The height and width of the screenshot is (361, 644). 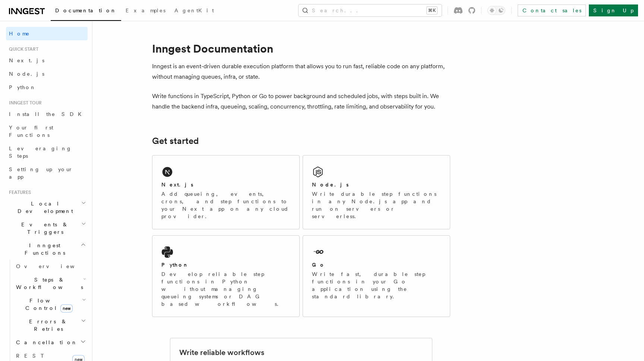 What do you see at coordinates (301, 101) in the screenshot?
I see `p: Write functions in TypeScript, Python or Go to power background and scheduled jobs, with steps bu...` at bounding box center [301, 101].